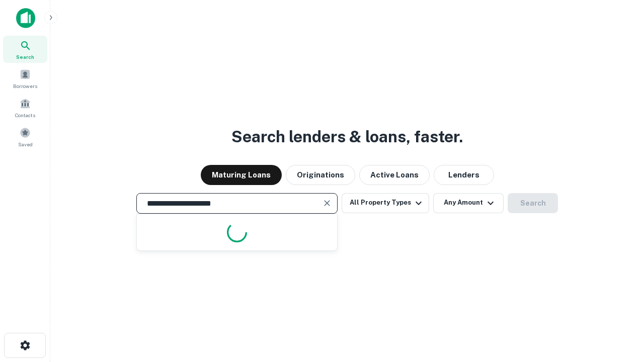 This screenshot has height=362, width=644. What do you see at coordinates (327, 203) in the screenshot?
I see `button: Clear` at bounding box center [327, 203].